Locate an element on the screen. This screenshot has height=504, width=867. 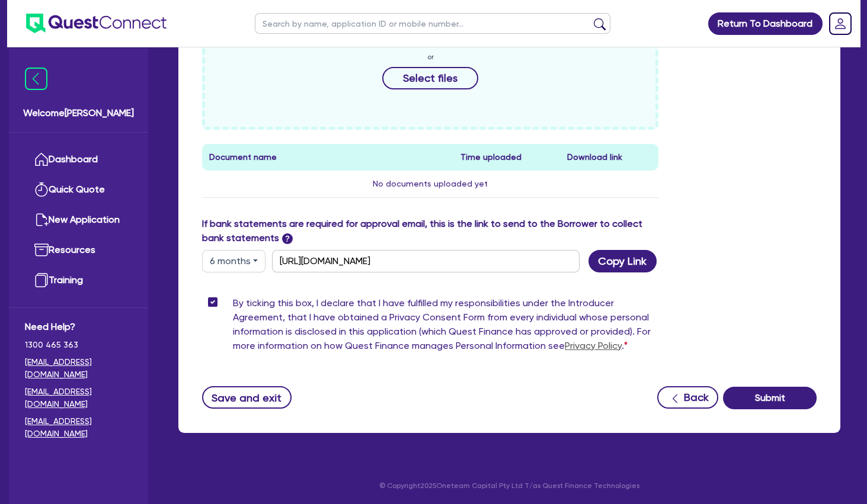
th: Download link is located at coordinates (609, 157).